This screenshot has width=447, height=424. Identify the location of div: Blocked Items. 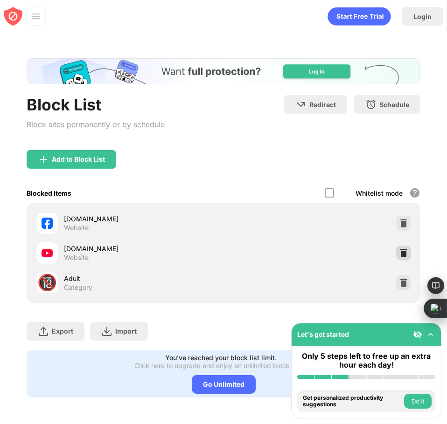
(49, 193).